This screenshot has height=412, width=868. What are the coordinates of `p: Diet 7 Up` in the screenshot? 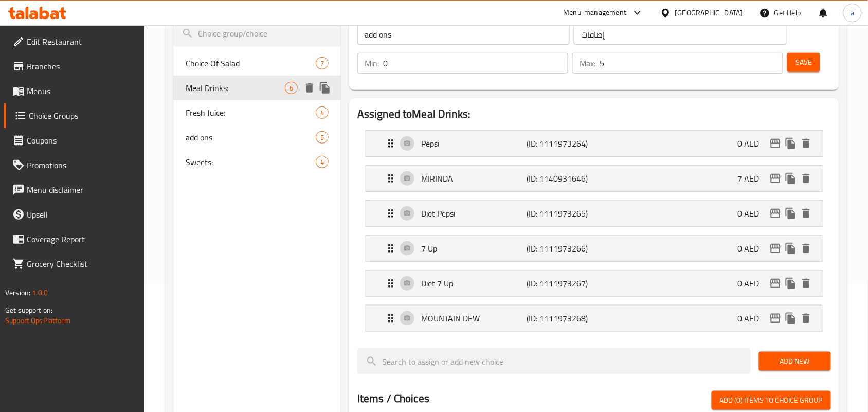 It's located at (474, 283).